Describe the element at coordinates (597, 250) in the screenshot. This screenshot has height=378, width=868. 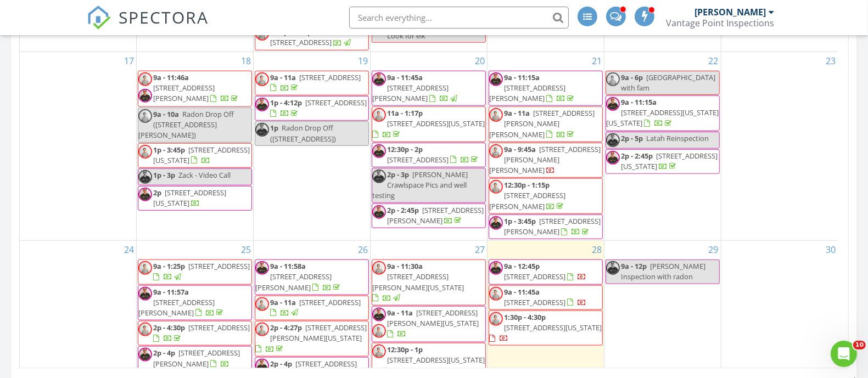
I see `a: Go to August 28, 2025` at that location.